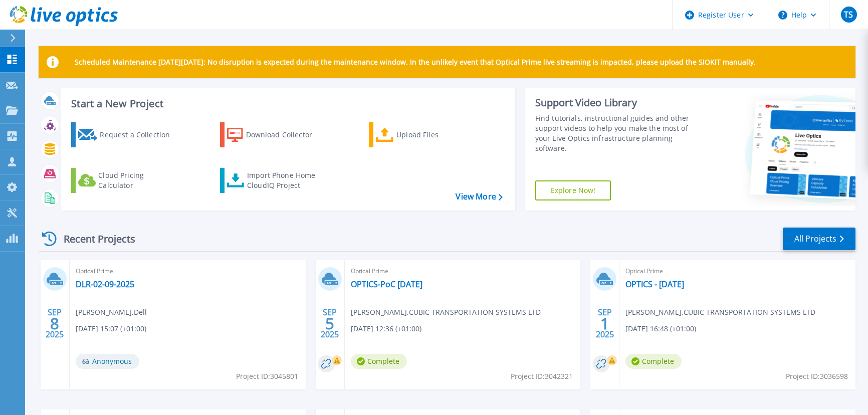 This screenshot has width=868, height=415. What do you see at coordinates (479, 196) in the screenshot?
I see `a: View More` at bounding box center [479, 196].